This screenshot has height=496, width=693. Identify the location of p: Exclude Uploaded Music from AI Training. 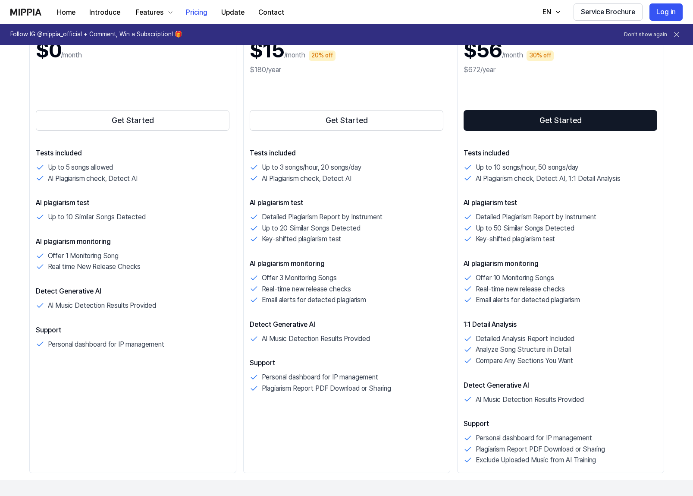
(536, 460).